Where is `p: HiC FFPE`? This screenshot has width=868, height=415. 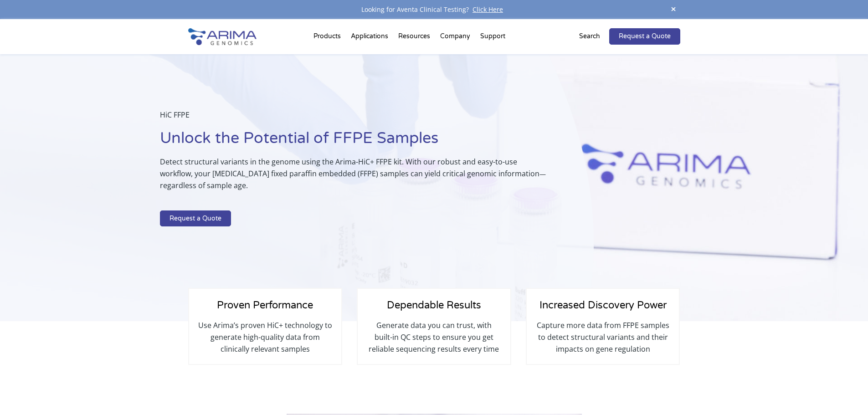
p: HiC FFPE is located at coordinates (354, 118).